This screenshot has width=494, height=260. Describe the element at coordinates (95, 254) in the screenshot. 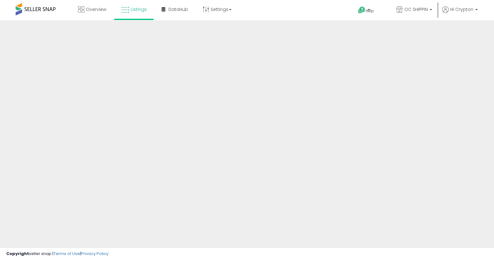

I see `a: Privacy Policy` at that location.